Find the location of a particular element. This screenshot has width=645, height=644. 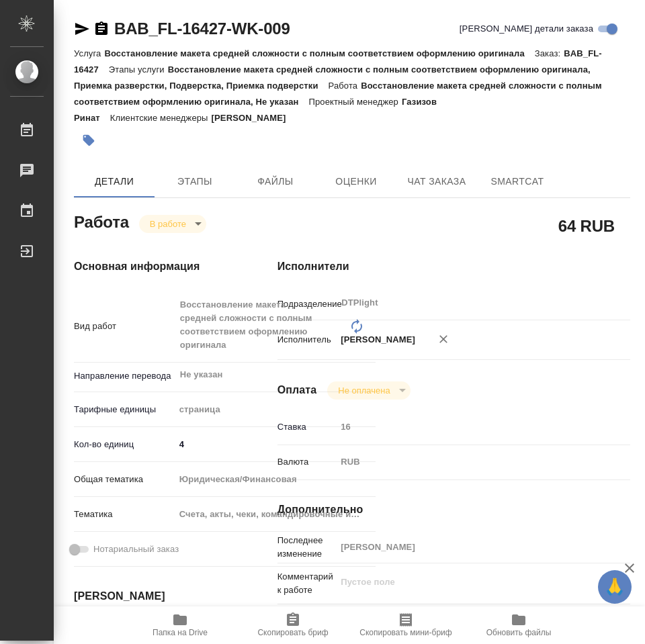

h4: Дополнительно is located at coordinates (453, 510).